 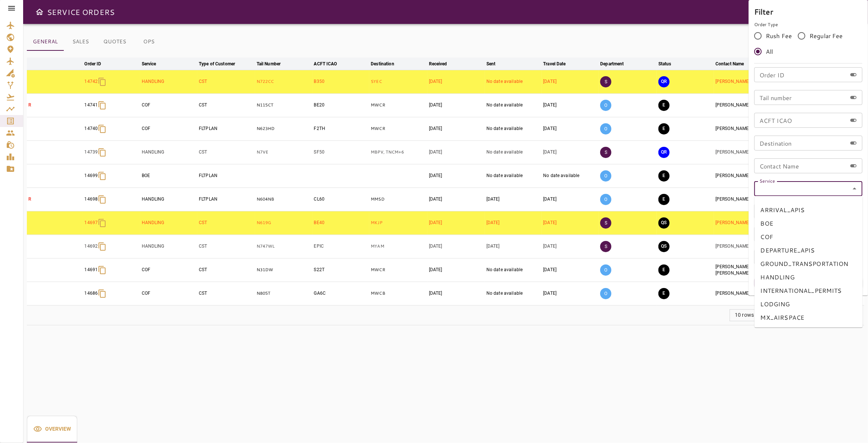 What do you see at coordinates (809, 224) in the screenshot?
I see `li: BOE` at bounding box center [809, 224].